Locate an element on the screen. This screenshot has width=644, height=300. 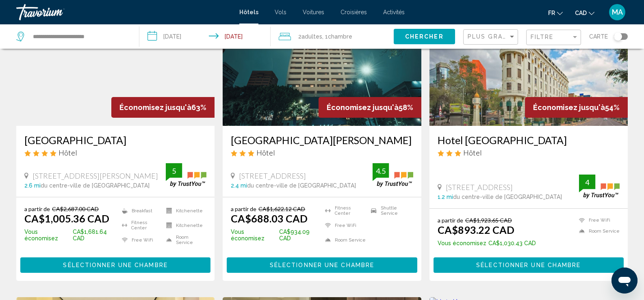
ins: CA$893.22 CAD is located at coordinates (476, 230).